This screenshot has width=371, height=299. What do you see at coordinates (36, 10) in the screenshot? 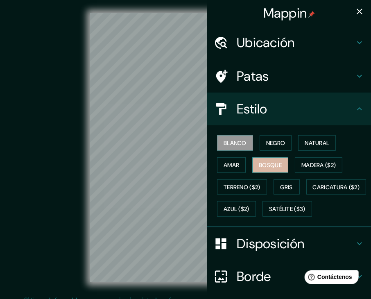
I see `font: Contáctenos` at bounding box center [36, 10].